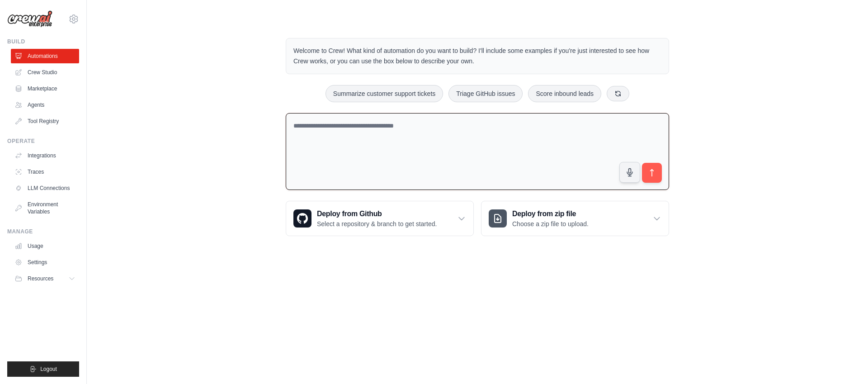 Image resolution: width=868 pixels, height=384 pixels. I want to click on span: Logout, so click(48, 369).